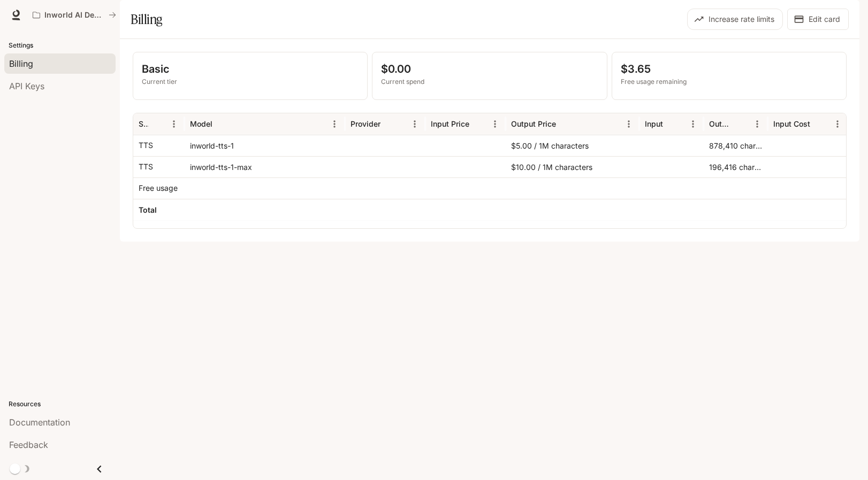 This screenshot has width=868, height=480. Describe the element at coordinates (265, 145) in the screenshot. I see `div: inworld-tts-1` at that location.